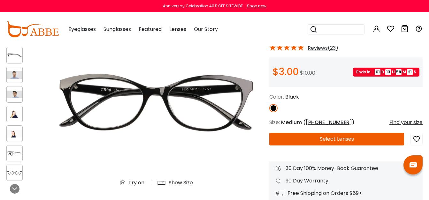 This screenshot has height=200, width=429. Describe the element at coordinates (388, 72) in the screenshot. I see `span: 13` at that location.